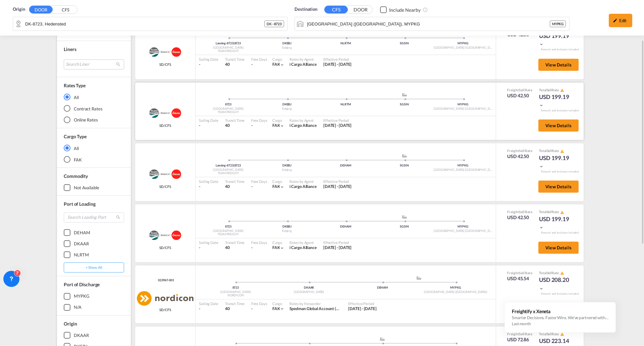  Describe the element at coordinates (428, 24) in the screenshot. I see `input: Search by Port` at that location.